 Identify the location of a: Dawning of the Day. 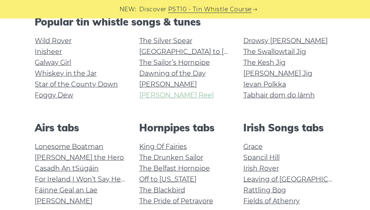
(172, 73).